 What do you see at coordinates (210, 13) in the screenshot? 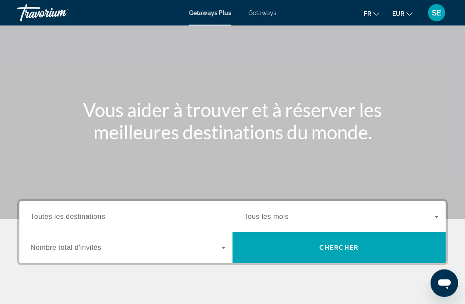
I see `span: Getaways Plus` at bounding box center [210, 13].